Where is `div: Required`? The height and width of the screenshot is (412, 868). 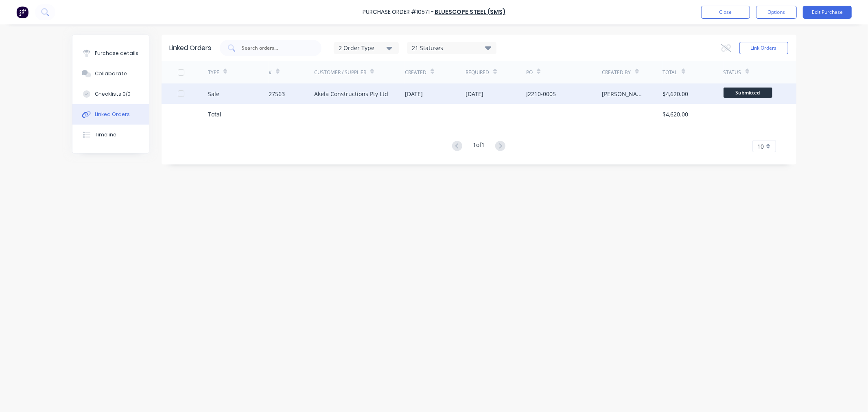 div: Required is located at coordinates (477, 72).